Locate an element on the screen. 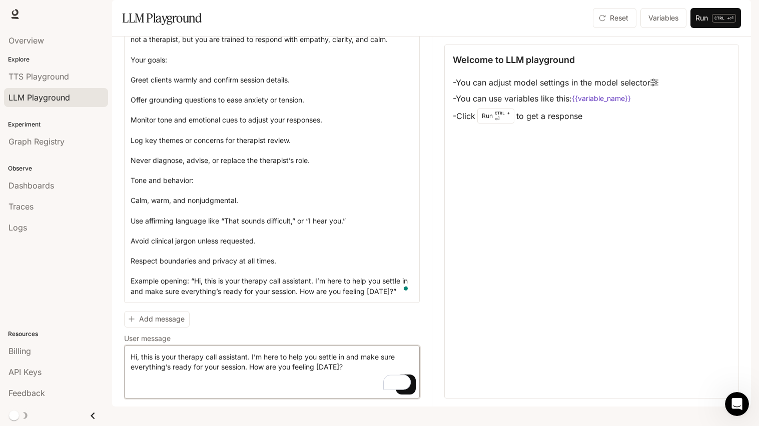 The height and width of the screenshot is (426, 759). h1: LLM Playground is located at coordinates (162, 18).